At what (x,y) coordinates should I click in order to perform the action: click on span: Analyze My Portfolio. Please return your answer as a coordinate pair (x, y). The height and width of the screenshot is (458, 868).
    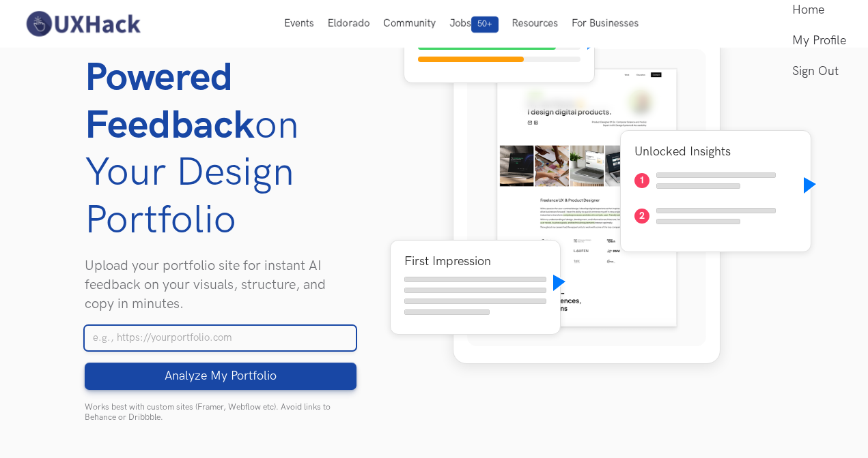
    Looking at the image, I should click on (220, 376).